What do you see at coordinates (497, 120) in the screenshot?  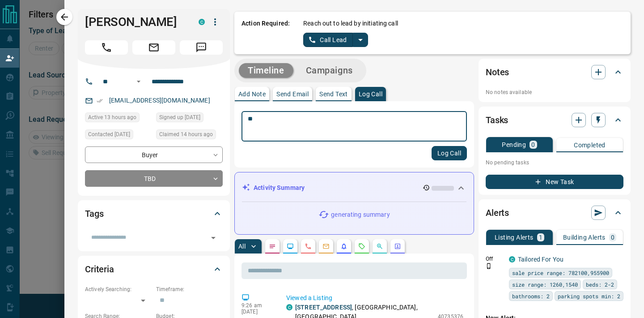 I see `h2: Tasks` at bounding box center [497, 120].